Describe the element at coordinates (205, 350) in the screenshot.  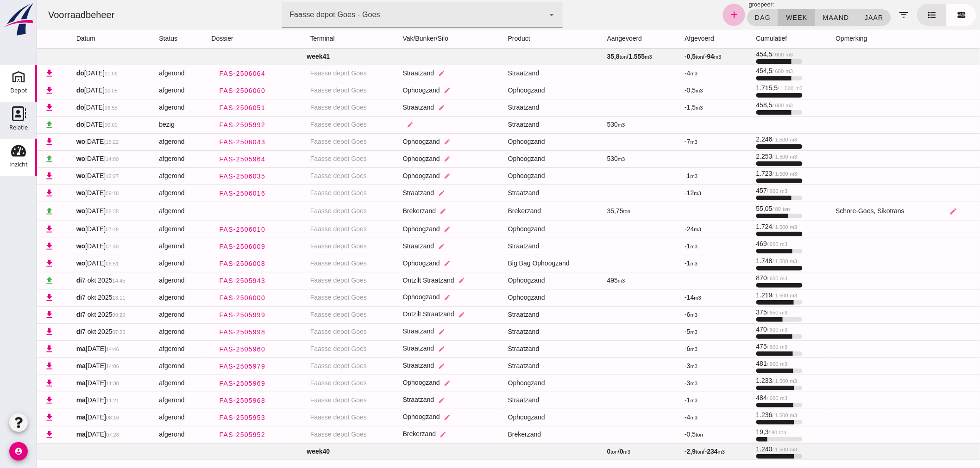
I see `a: FAS-2505960` at that location.